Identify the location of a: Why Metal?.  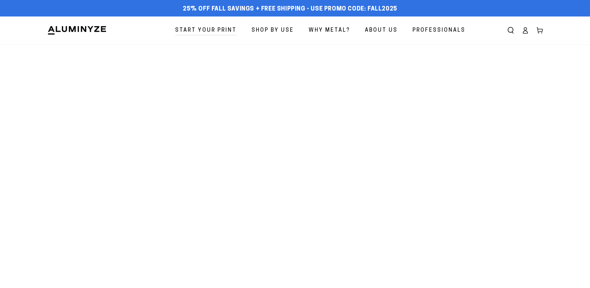
(329, 30).